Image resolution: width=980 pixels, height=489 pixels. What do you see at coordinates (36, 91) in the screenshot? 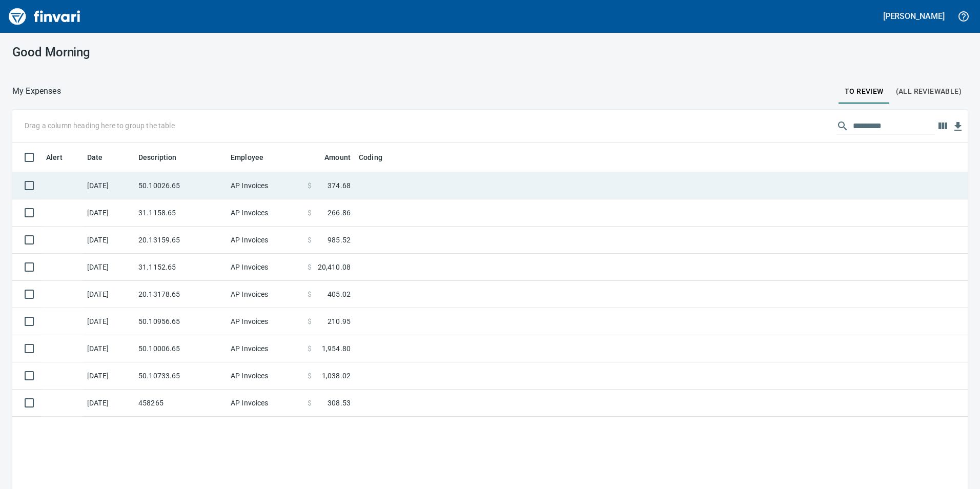
I see `nav: breadcrumb` at bounding box center [36, 91].